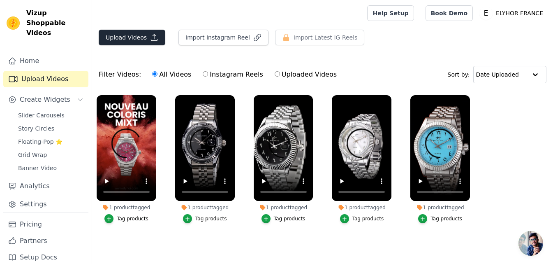 The width and height of the screenshot is (553, 264). Describe the element at coordinates (37, 168) in the screenshot. I see `span: Banner Video` at that location.